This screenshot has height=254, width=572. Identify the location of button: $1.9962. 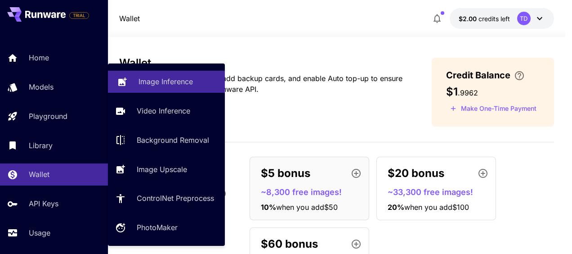
(502, 18).